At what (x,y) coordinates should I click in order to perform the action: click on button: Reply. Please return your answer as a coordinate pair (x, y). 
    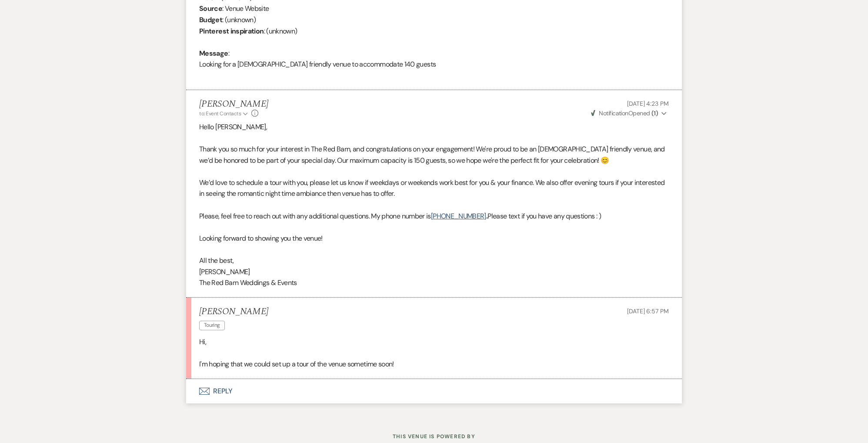
    Looking at the image, I should click on (434, 392).